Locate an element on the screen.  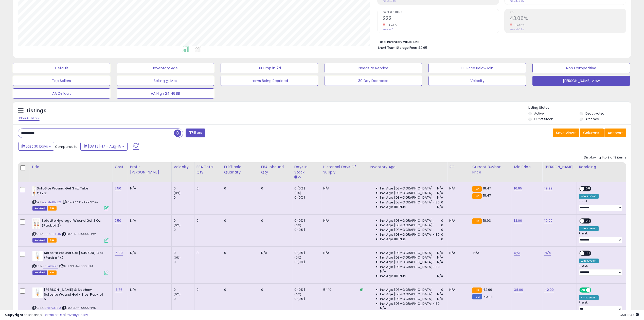
img: 412tWBPHgBL._SL40_.jpg is located at coordinates (36, 223).